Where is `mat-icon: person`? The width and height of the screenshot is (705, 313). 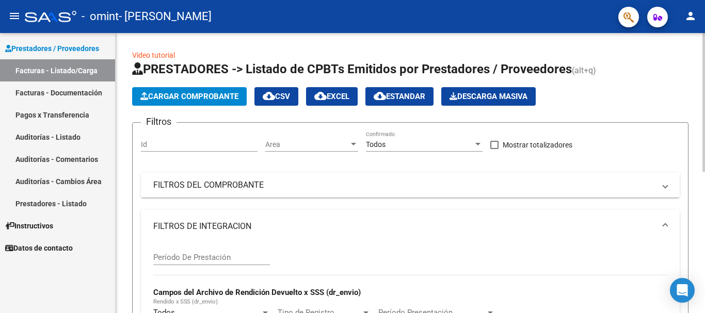
mat-icon: person is located at coordinates (691, 16).